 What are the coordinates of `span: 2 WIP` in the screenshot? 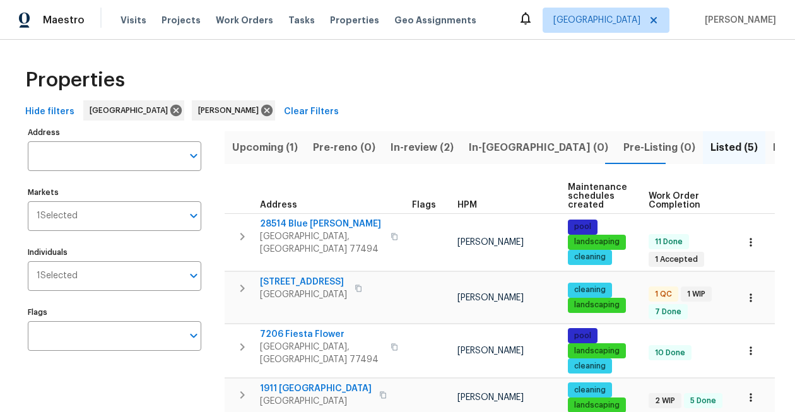 It's located at (665, 401).